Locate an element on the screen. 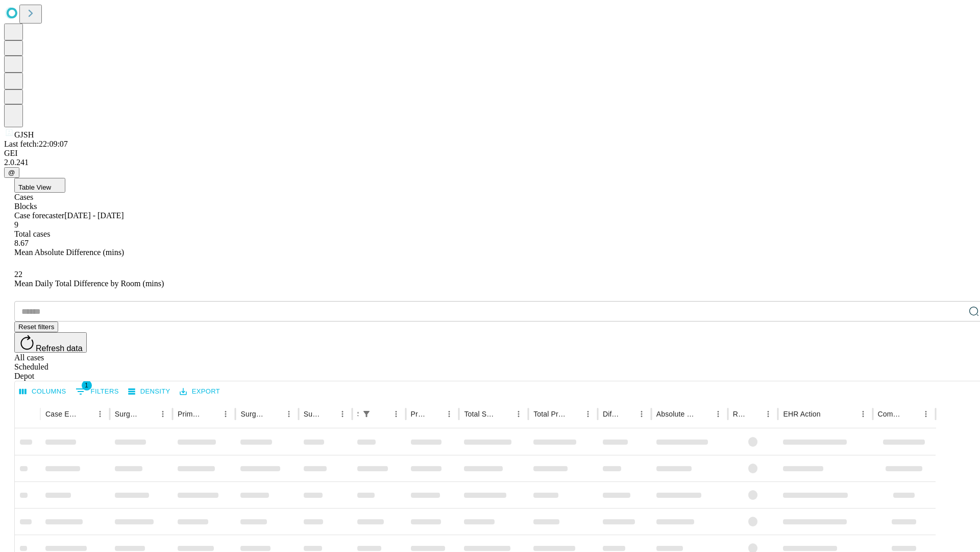 The height and width of the screenshot is (552, 980). div: Resolved in EHR is located at coordinates (740, 413).